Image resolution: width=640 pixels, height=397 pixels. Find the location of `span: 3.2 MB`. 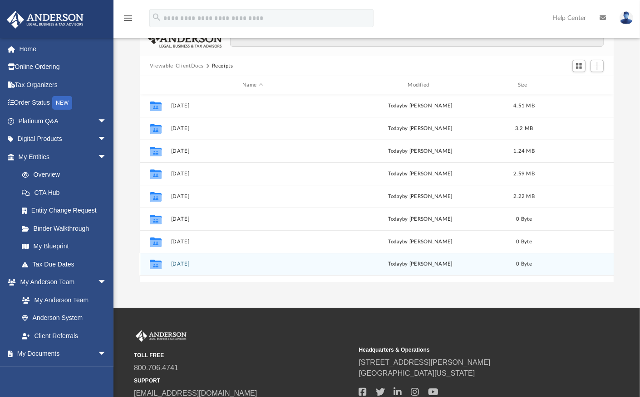

span: 3.2 MB is located at coordinates (524, 128).